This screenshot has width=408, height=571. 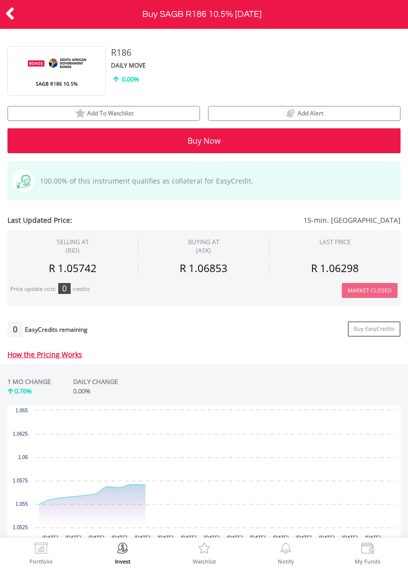 What do you see at coordinates (204, 250) in the screenshot?
I see `span: (ASK)` at bounding box center [204, 250].